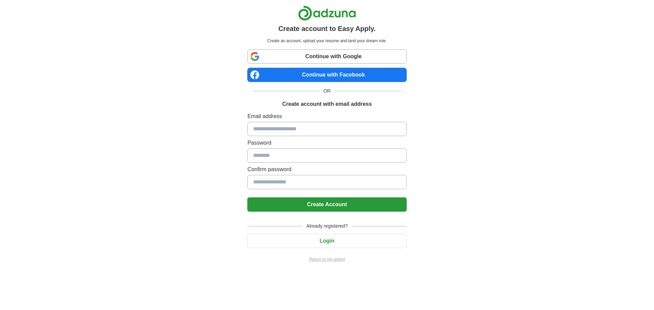  Describe the element at coordinates (326, 170) in the screenshot. I see `label: Confirm password` at that location.